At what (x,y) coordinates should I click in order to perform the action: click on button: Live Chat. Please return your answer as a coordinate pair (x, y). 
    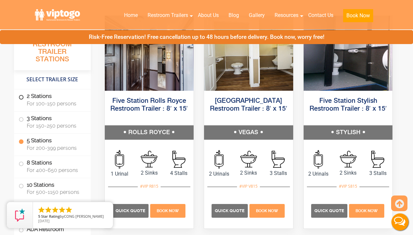
    Looking at the image, I should click on (400, 222).